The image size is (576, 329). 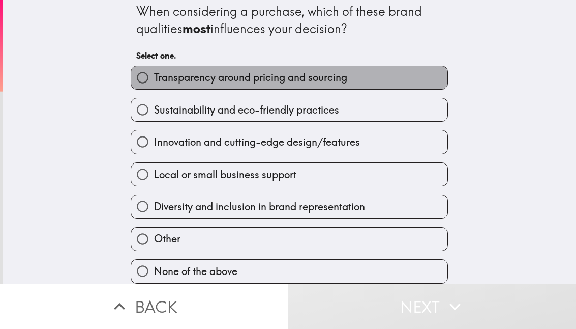 What do you see at coordinates (289, 271) in the screenshot?
I see `button: None of the above` at bounding box center [289, 271].